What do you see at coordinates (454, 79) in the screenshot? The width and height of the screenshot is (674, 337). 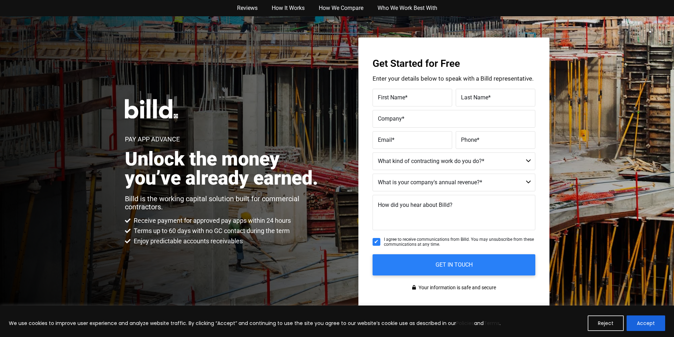 I see `p: Enter your details below to speak with a Billd representative.` at bounding box center [454, 79].